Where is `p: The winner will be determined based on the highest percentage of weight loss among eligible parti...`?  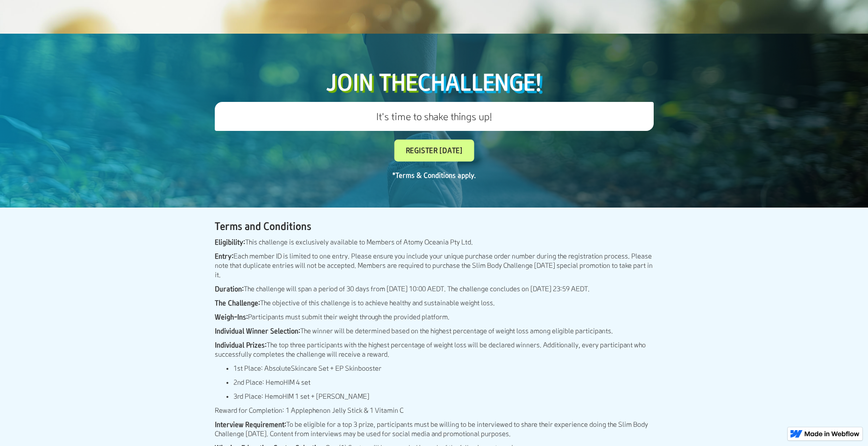 p: The winner will be determined based on the highest percentage of weight loss among eligible parti... is located at coordinates (434, 331).